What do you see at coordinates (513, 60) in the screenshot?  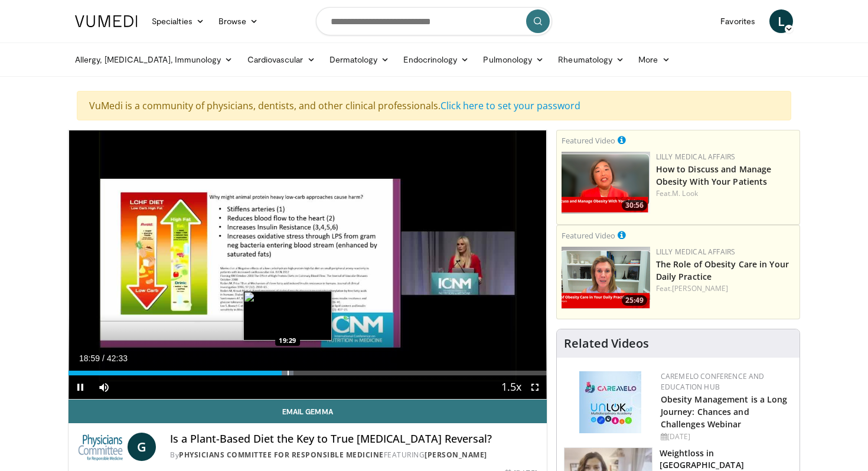 I see `a: Pulmonology` at bounding box center [513, 60].